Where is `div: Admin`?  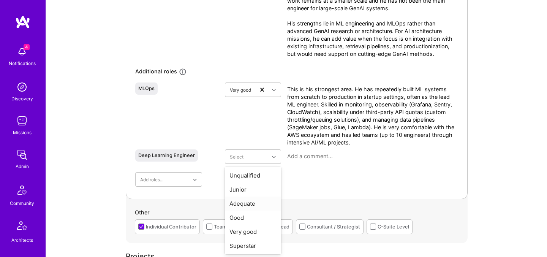 div: Admin is located at coordinates (22, 166).